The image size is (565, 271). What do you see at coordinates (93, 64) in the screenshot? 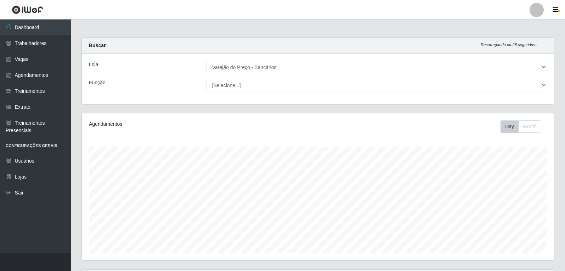
I see `label: Loja` at bounding box center [93, 64].